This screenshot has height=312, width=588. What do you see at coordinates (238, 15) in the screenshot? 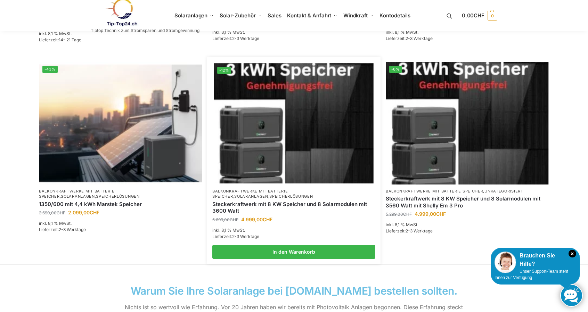
I see `span: Solar-Zubehör` at bounding box center [238, 15].